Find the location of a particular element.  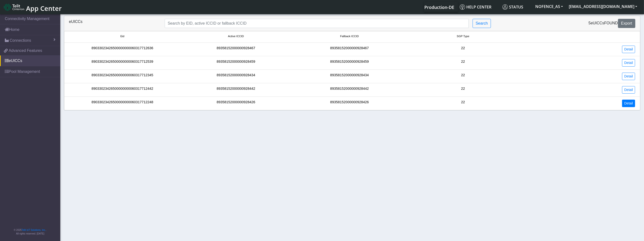

span: 5 is located at coordinates (590, 23).